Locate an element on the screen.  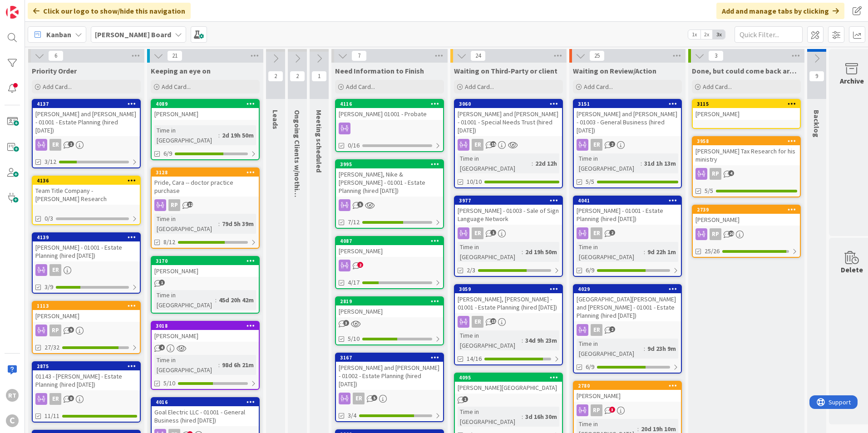
span: 7 is located at coordinates (359, 56).